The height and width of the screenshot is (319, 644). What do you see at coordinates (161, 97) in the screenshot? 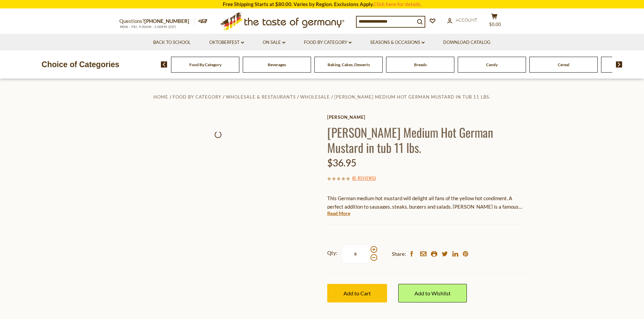
I see `span: Home` at bounding box center [161, 97].